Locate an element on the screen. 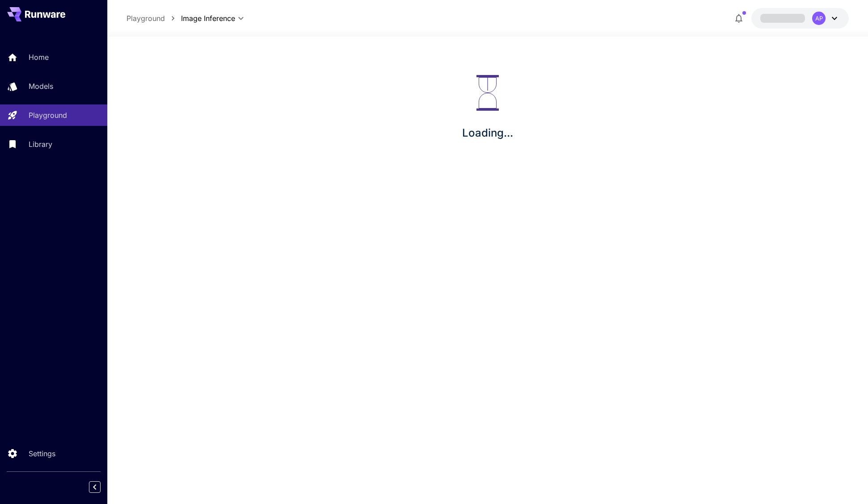 The height and width of the screenshot is (504, 868). div: AP is located at coordinates (818, 18).